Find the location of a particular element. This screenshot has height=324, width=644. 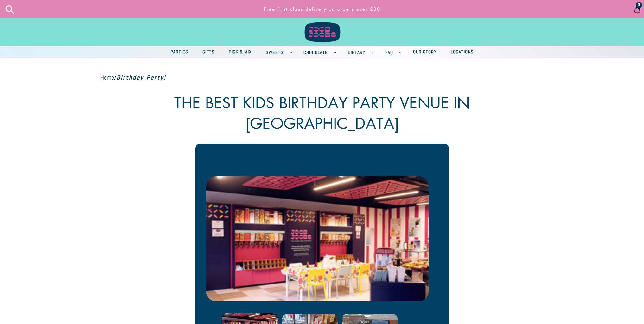

span: Sweets is located at coordinates (274, 53).